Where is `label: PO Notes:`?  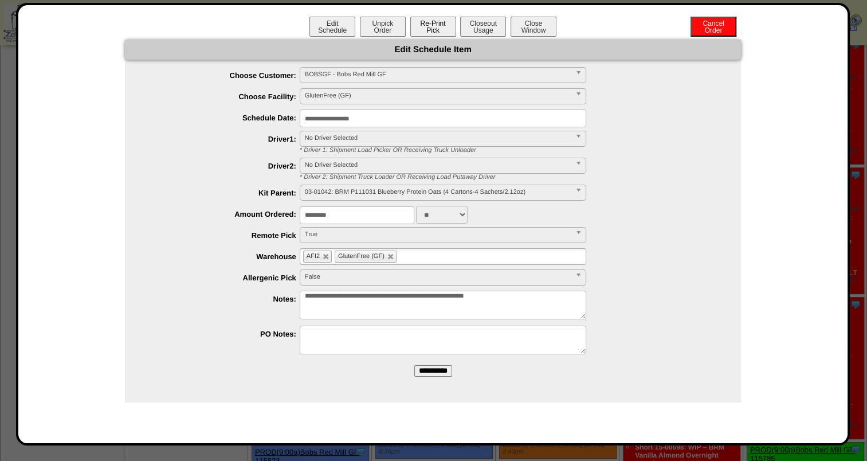 label: PO Notes: is located at coordinates (224, 334).